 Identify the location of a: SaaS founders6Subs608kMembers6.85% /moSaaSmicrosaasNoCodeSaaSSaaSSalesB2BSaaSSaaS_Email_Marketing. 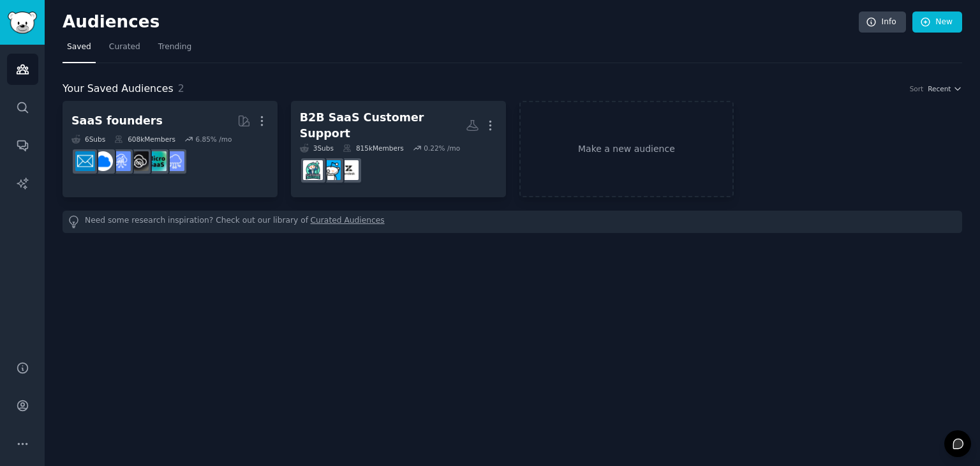
(170, 149).